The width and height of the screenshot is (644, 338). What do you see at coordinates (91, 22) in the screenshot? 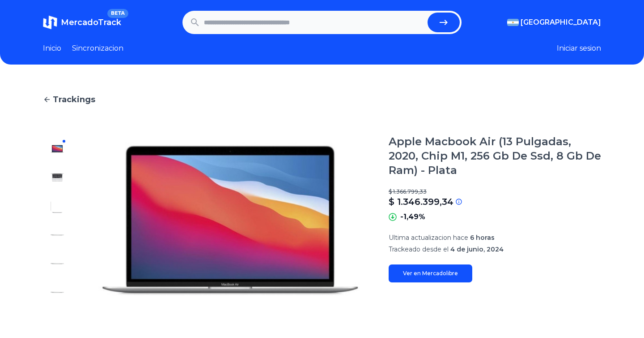
I see `span: MercadoTrack` at bounding box center [91, 22].